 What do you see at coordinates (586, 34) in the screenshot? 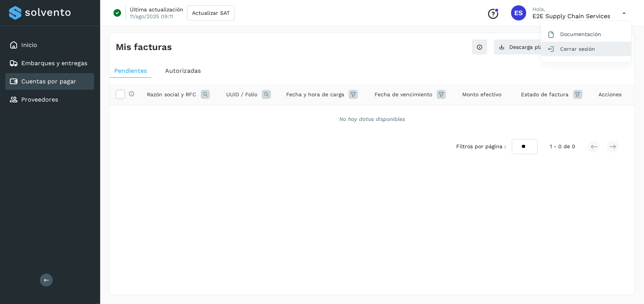
I see `div: Documentación` at bounding box center [586, 34].